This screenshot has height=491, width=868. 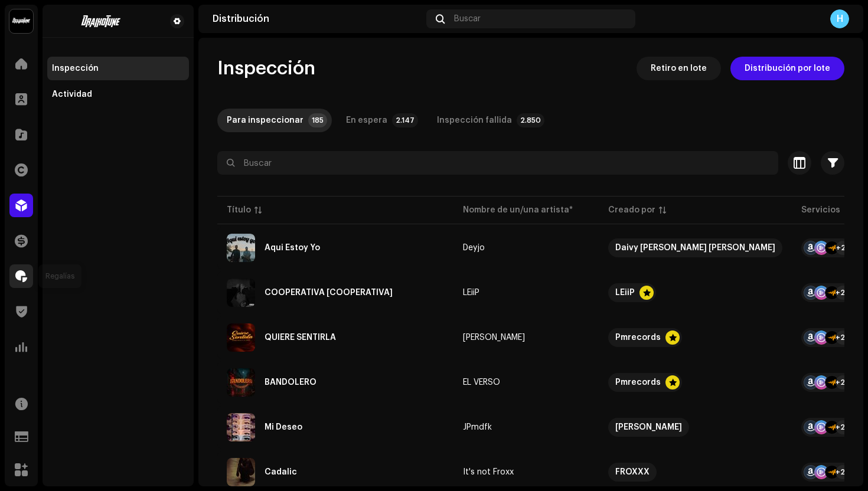 I want to click on img: 3b685756-977c-46bf-8f94-faf5e6a19baa, so click(x=241, y=338).